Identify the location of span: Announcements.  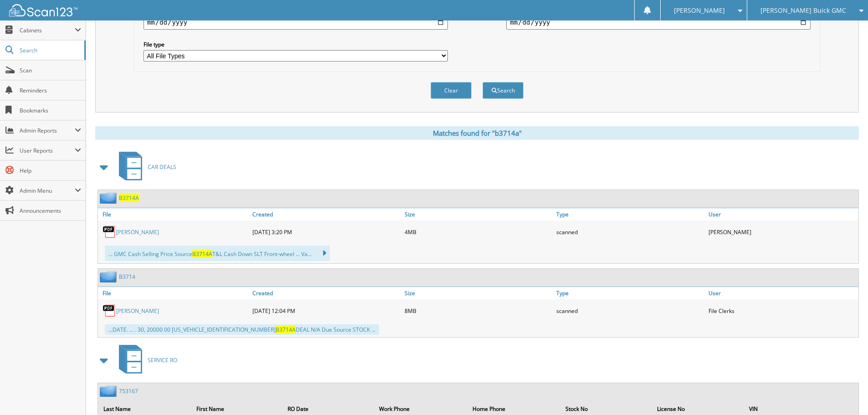
(50, 211).